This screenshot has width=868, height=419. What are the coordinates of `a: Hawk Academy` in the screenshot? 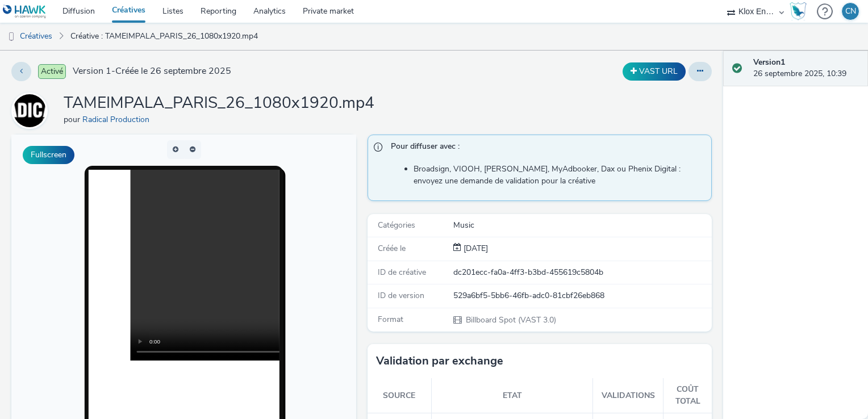 It's located at (801, 11).